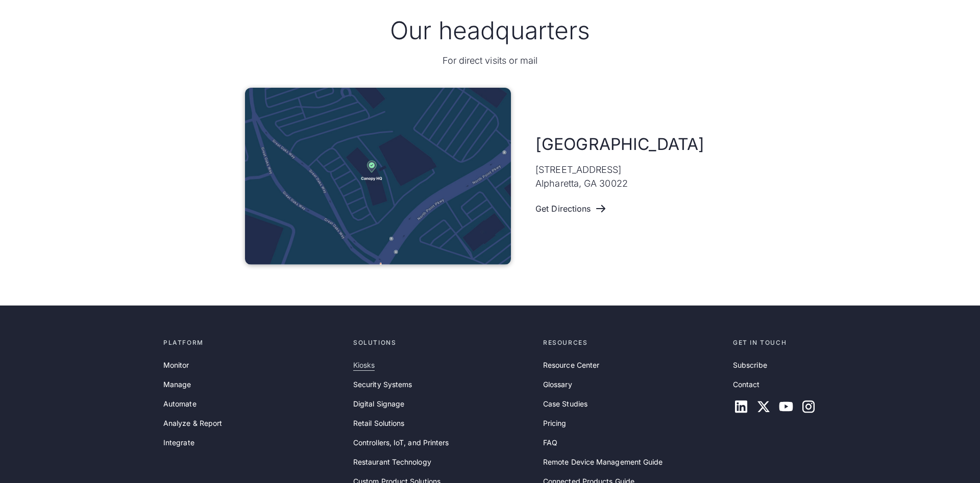 This screenshot has width=980, height=483. Describe the element at coordinates (565, 404) in the screenshot. I see `a: Case Studies` at that location.